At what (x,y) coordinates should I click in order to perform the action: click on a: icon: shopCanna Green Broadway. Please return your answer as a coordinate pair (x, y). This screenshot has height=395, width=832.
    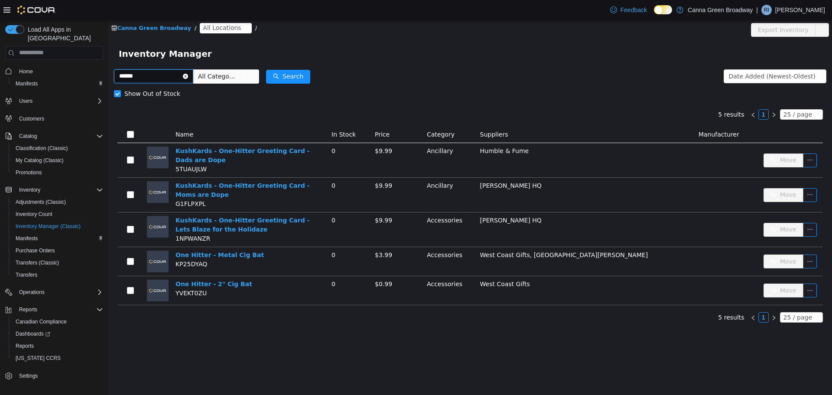
    Looking at the image, I should click on (43, 8).